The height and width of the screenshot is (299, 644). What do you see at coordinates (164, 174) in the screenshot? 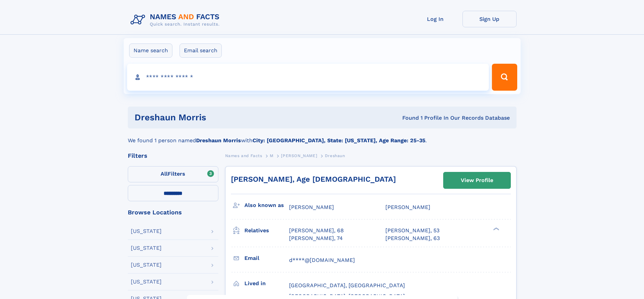
I see `span: All` at bounding box center [164, 174].